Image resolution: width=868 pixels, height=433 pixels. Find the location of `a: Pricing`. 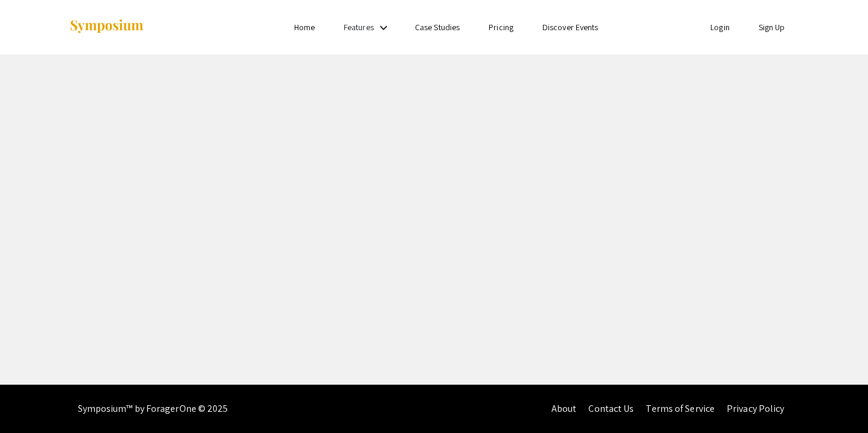

a: Pricing is located at coordinates (501, 27).